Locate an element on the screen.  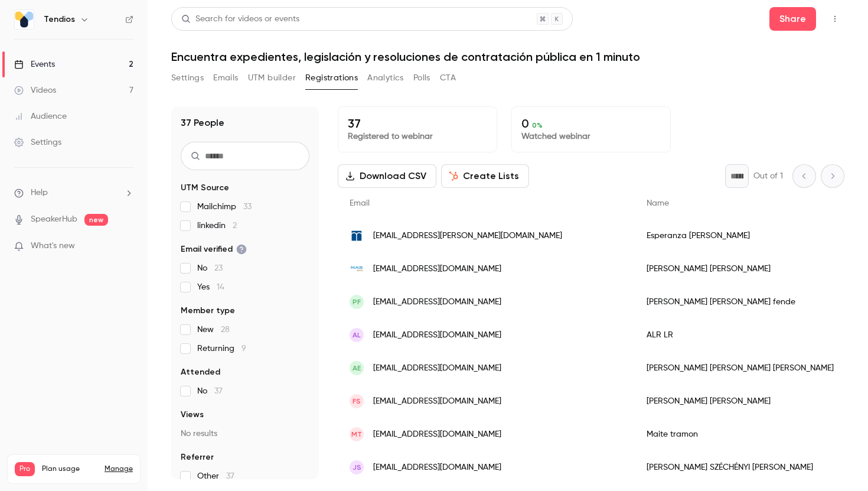
div: Events is located at coordinates (34, 64).